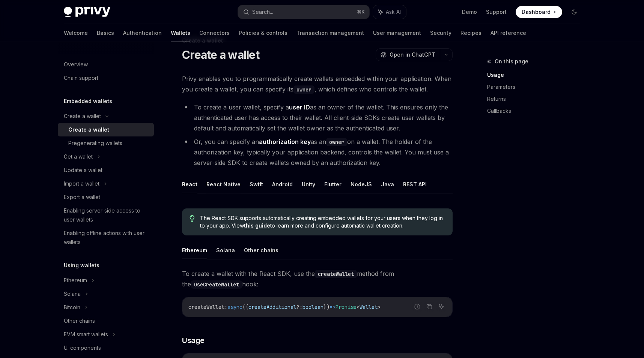 The height and width of the screenshot is (358, 644). I want to click on button: Flutter, so click(333, 184).